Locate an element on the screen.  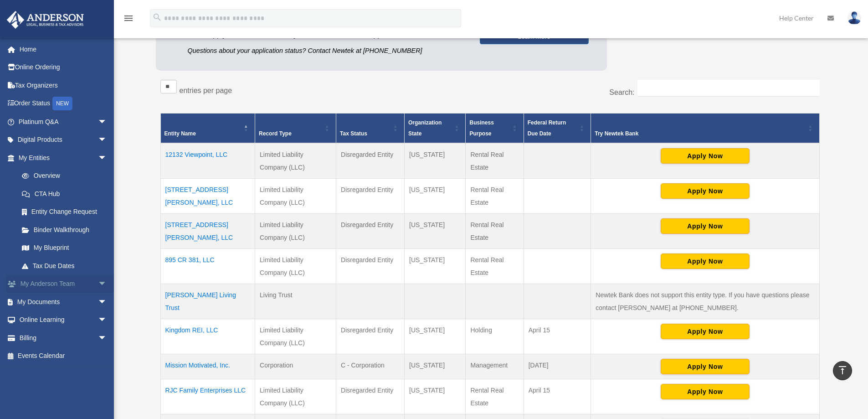
span: Try Newtek Bank is located at coordinates (700, 134).